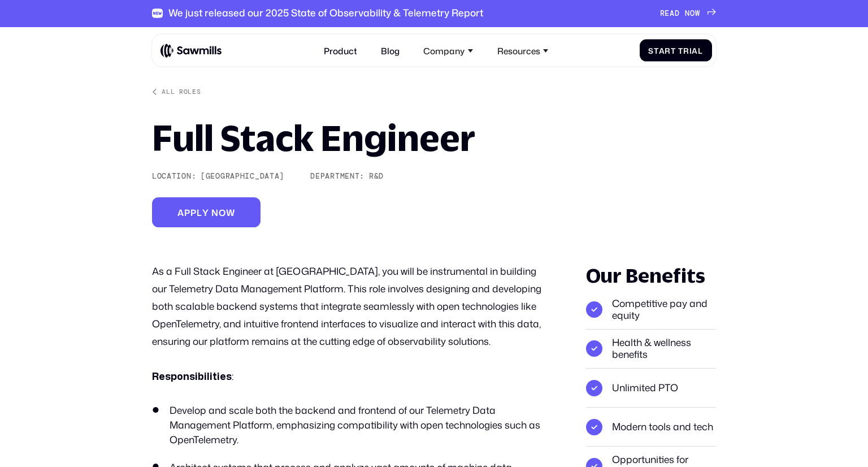 This screenshot has height=467, width=868. I want to click on span: N, so click(688, 13).